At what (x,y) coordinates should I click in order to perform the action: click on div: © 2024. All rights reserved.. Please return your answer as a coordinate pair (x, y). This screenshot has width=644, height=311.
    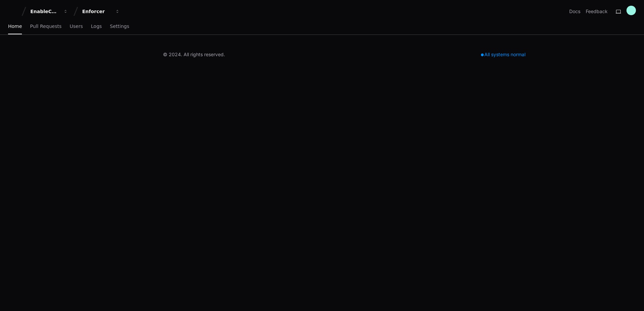
    Looking at the image, I should click on (194, 55).